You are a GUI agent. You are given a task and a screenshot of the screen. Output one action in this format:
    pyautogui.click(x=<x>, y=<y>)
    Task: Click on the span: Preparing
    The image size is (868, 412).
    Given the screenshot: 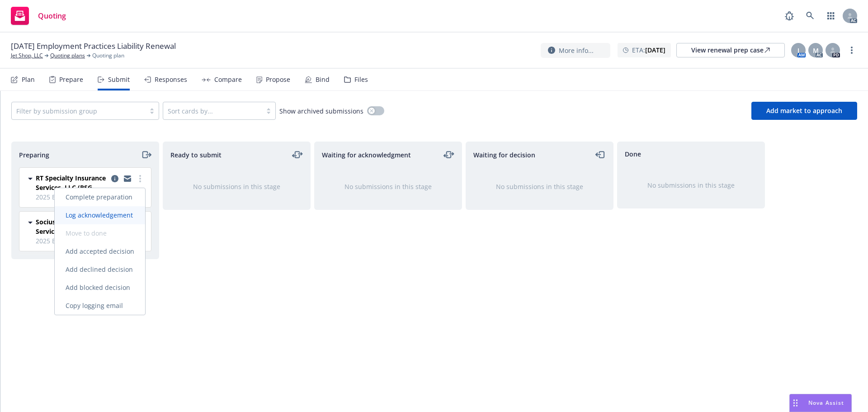 What is the action you would take?
    pyautogui.click(x=34, y=155)
    